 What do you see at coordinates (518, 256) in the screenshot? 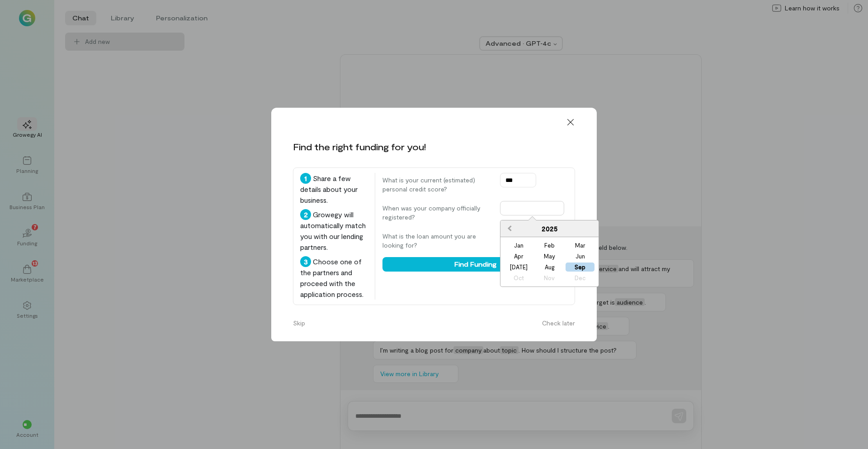
I see `div: Choose April 2025` at bounding box center [518, 256].